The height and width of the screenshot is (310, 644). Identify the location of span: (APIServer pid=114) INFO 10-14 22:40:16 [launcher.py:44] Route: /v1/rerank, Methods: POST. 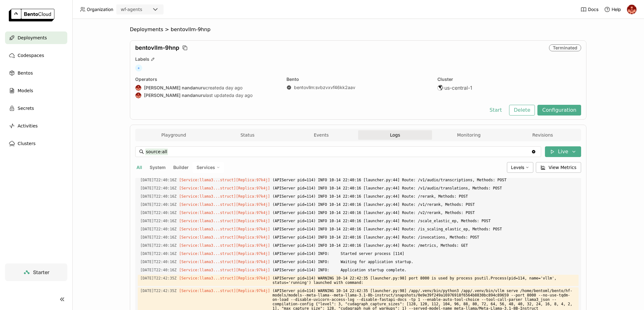
(424, 205).